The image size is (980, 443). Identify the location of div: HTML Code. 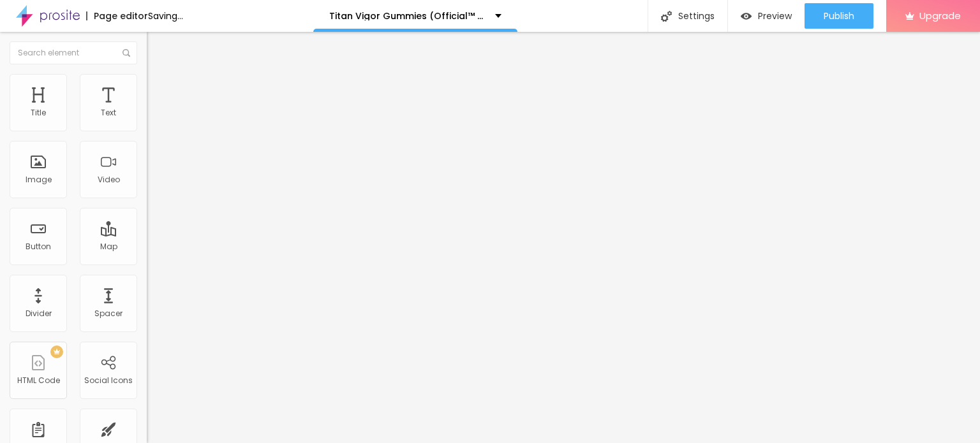
(38, 381).